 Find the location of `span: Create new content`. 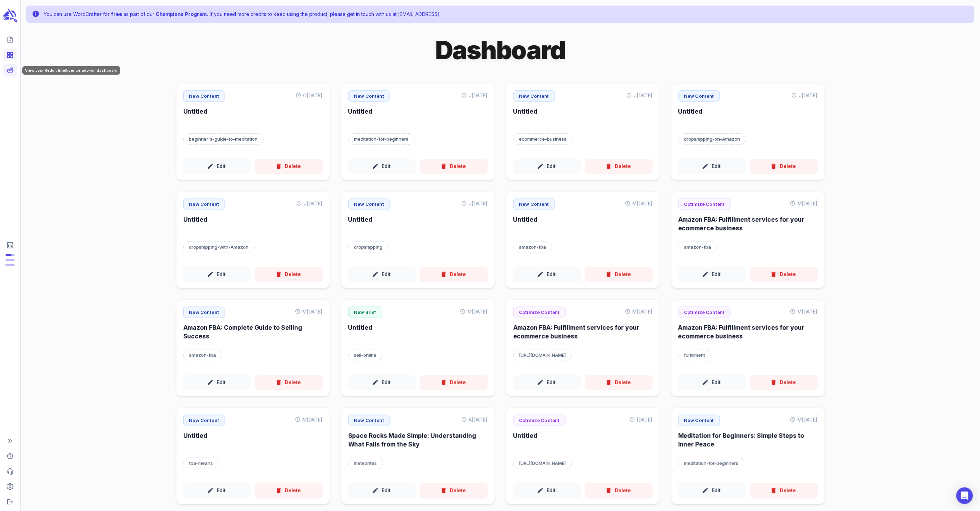

span: Create new content is located at coordinates (10, 40).